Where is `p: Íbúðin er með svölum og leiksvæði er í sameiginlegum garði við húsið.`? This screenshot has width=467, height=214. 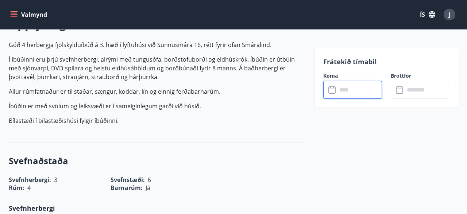 p: Íbúðin er með svölum og leiksvæði er í sameiginlegum garði við húsið. is located at coordinates (157, 106).